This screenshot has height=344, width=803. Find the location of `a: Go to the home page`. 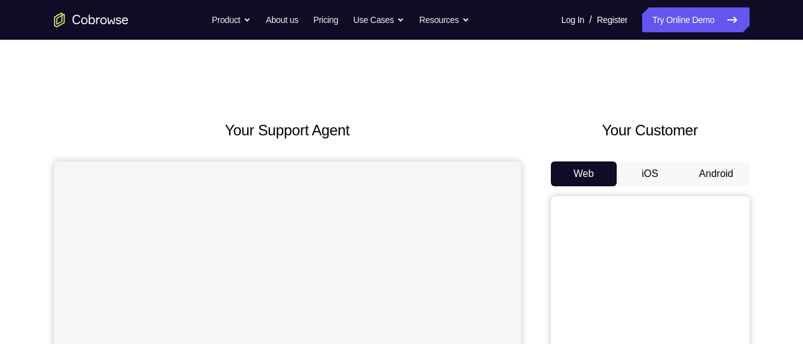

a: Go to the home page is located at coordinates (91, 20).